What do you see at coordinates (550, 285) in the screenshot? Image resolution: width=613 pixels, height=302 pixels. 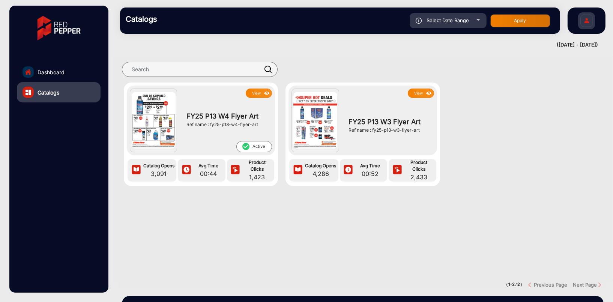 I see `strong: Previous Page` at bounding box center [550, 285].